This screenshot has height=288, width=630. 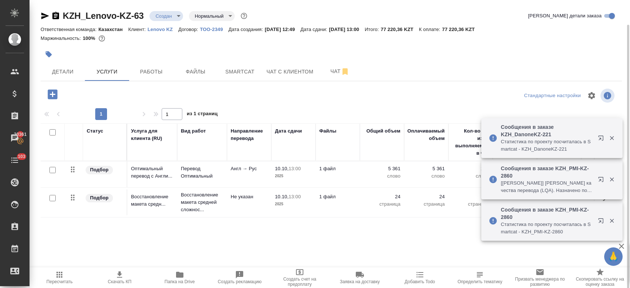 I want to click on p: Казахстан, so click(x=113, y=29).